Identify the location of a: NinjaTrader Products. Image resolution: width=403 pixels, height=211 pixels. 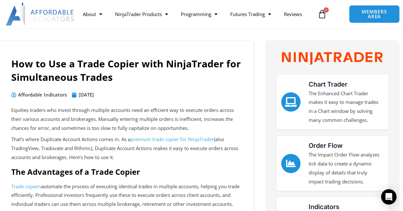
(142, 14).